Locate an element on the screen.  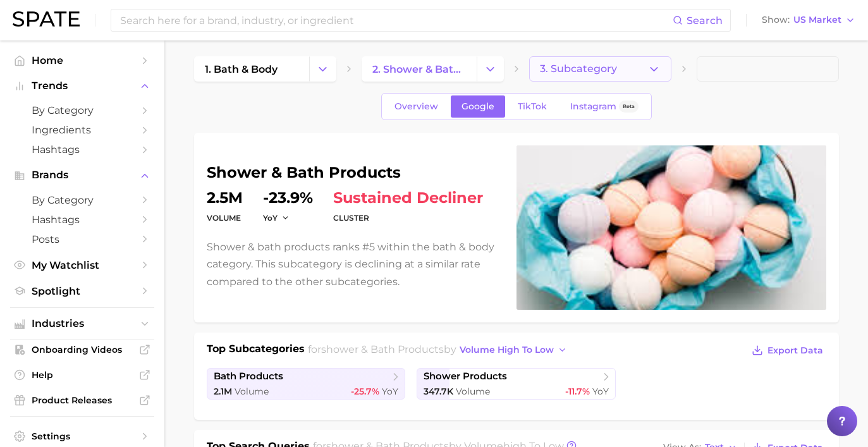
span: volume high to low is located at coordinates (506, 350).